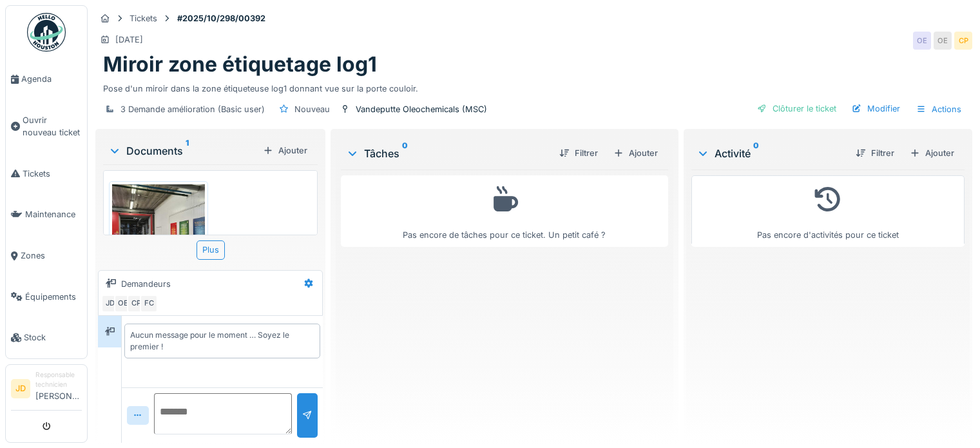  Describe the element at coordinates (534, 86) in the screenshot. I see `div: Pose d'un miroir dans la zone étiqueteuse log1 donnant vue sur la porte couloir.` at that location.